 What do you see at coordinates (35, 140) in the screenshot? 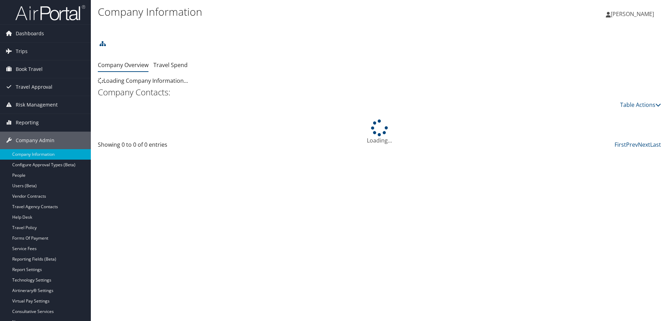
I see `span: Company Admin` at bounding box center [35, 140].